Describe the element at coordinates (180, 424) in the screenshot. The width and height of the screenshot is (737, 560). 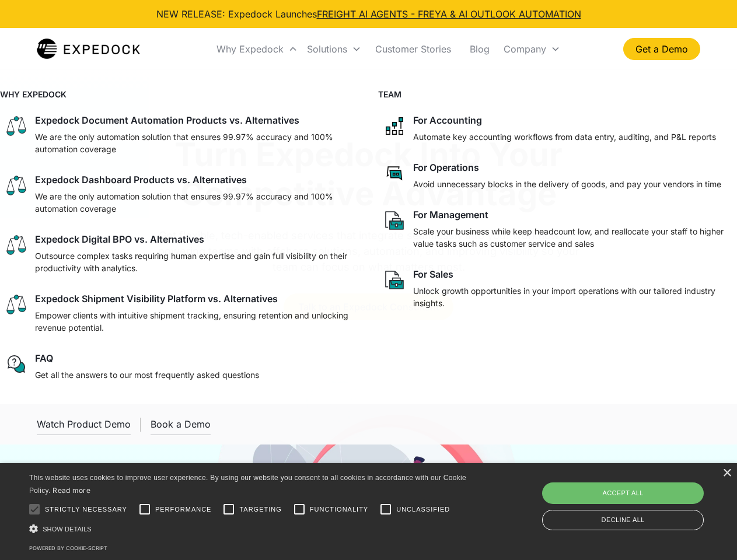
I see `div: Book a Demo` at that location.